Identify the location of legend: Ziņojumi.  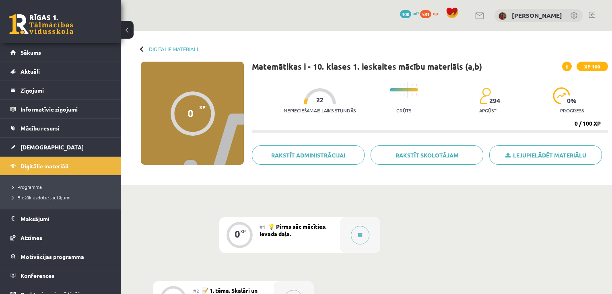
(66, 90).